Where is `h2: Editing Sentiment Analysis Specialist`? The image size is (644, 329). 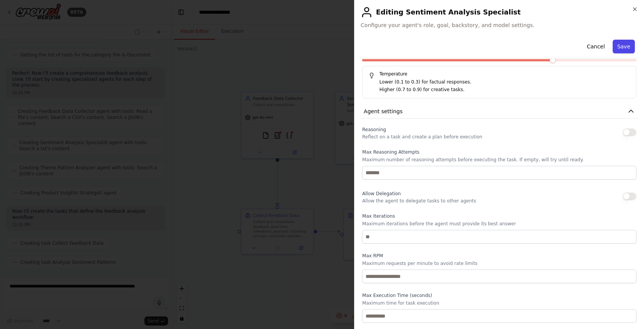 h2: Editing Sentiment Analysis Specialist is located at coordinates (499, 12).